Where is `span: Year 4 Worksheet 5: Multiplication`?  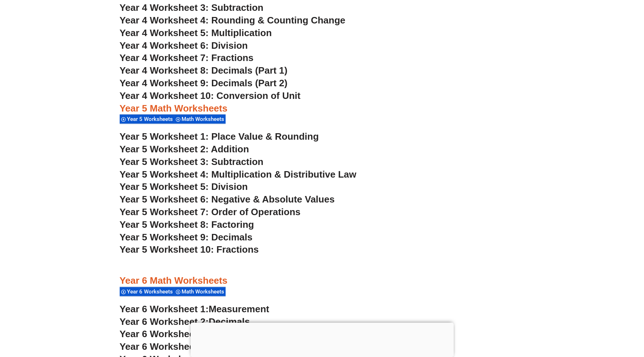 span: Year 4 Worksheet 5: Multiplication is located at coordinates (195, 33).